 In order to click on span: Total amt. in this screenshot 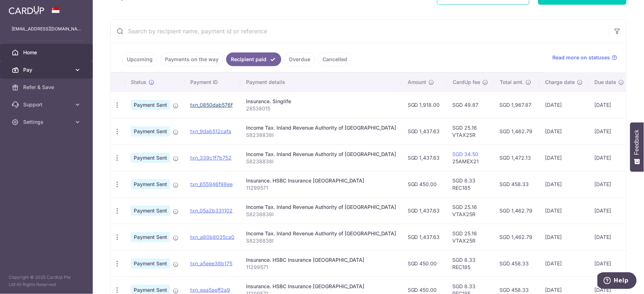, I will do `click(512, 82)`.